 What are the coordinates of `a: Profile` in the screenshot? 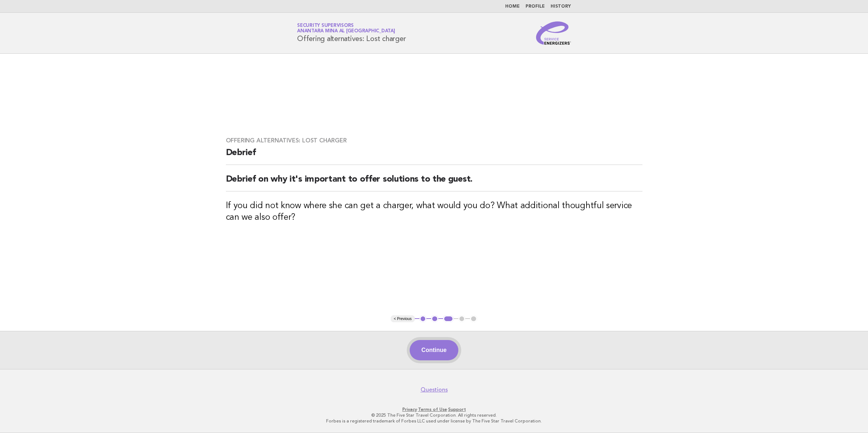 It's located at (535, 7).